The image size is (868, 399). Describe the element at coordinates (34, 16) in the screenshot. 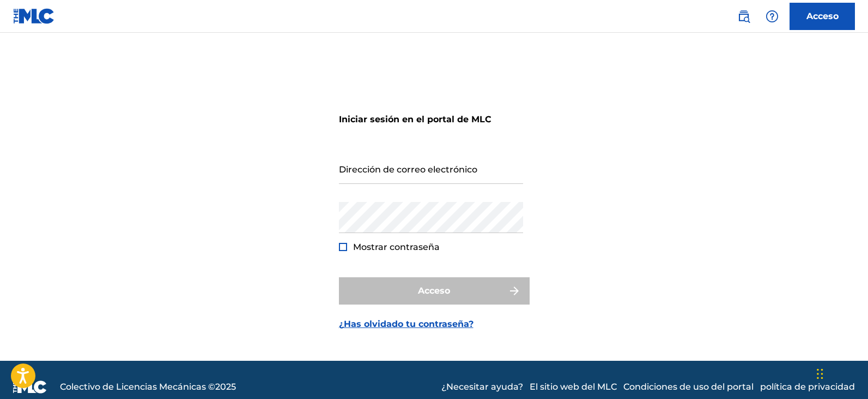

I see `img: Logotipo del MLC` at that location.